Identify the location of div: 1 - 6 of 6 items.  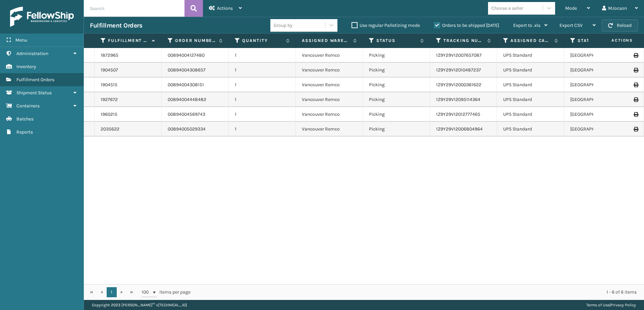
(418, 293).